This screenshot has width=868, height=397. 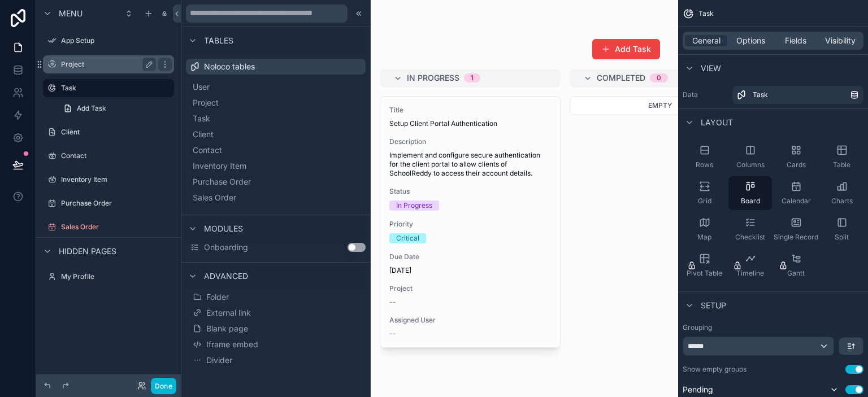 What do you see at coordinates (217, 297) in the screenshot?
I see `span: Folder` at bounding box center [217, 297].